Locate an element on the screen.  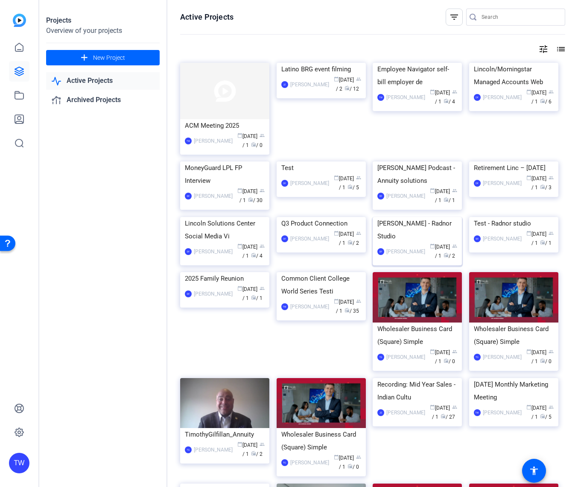
span: / 27 is located at coordinates (448, 417).